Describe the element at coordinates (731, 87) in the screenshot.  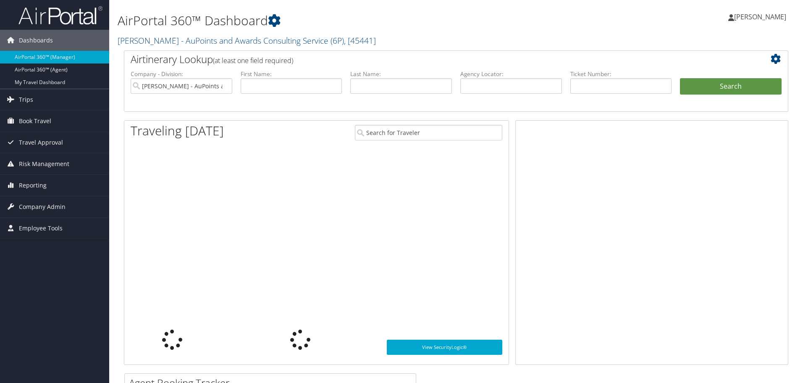
I see `button: Search` at that location.